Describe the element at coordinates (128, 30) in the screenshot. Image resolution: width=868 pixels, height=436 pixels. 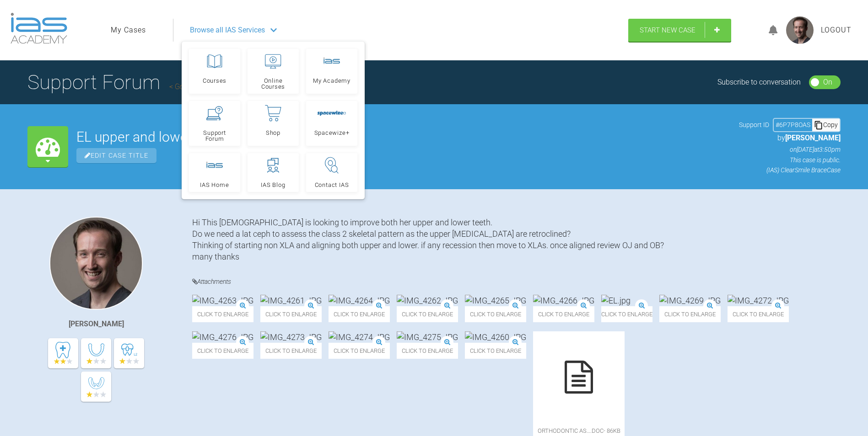
I see `a: My Cases` at that location.